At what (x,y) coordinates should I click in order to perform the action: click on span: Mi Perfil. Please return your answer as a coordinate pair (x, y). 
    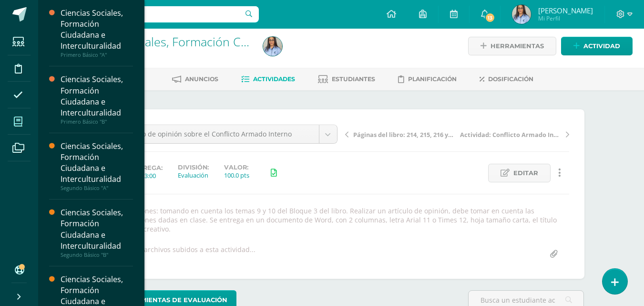
    Looking at the image, I should click on (565, 18).